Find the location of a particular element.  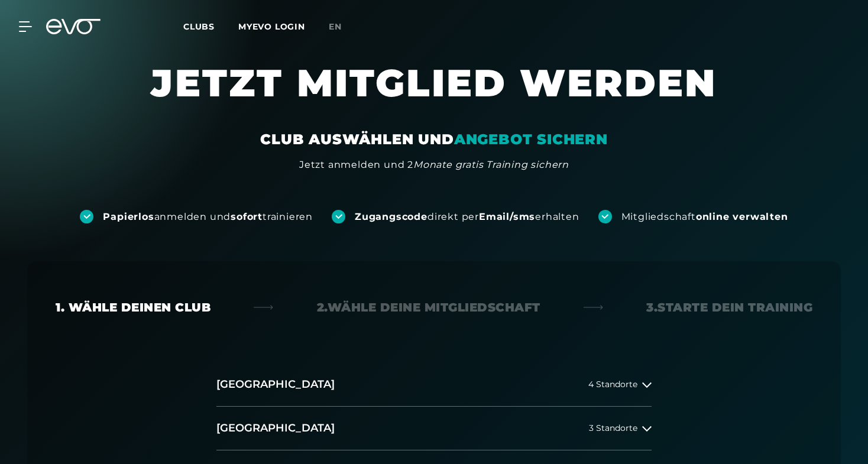

div: Jetzt anmelden und 2 is located at coordinates (434, 165).